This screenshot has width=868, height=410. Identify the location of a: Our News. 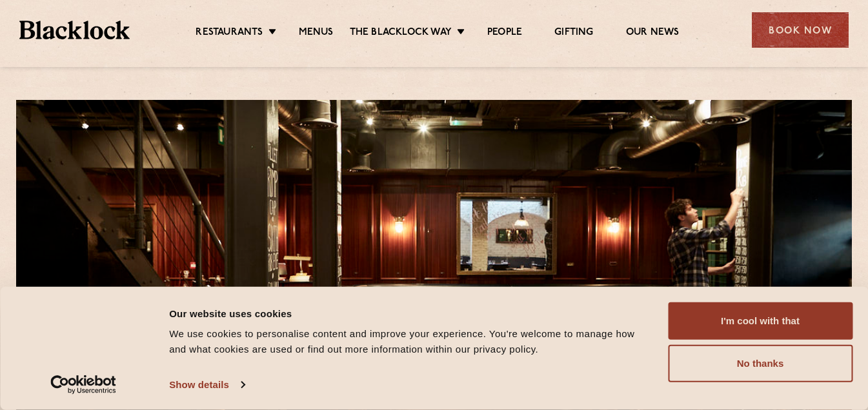
(653, 34).